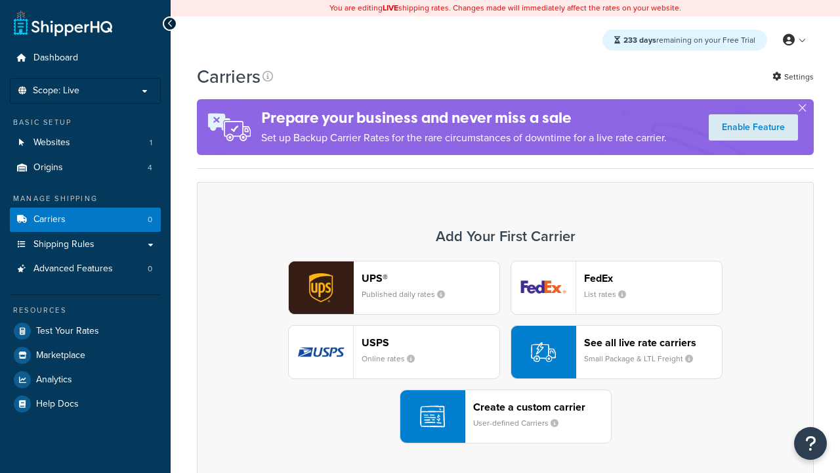 This screenshot has height=473, width=840. What do you see at coordinates (505, 416) in the screenshot?
I see `button: Create a custom carrierUser-defined Carriers` at bounding box center [505, 416].